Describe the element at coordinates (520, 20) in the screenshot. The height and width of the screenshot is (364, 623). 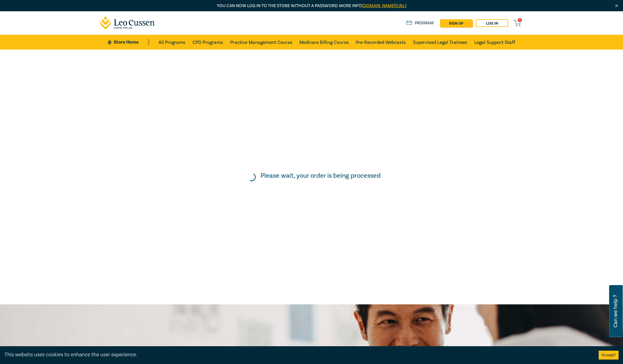
I see `span: 0` at that location.